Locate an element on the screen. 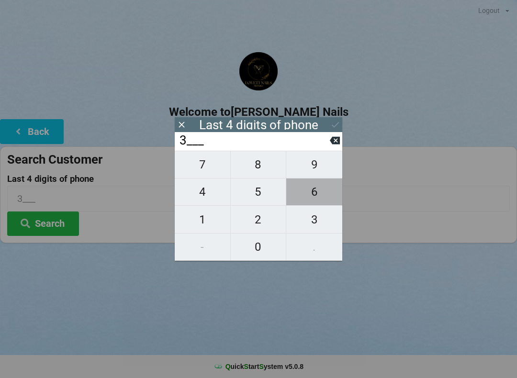 The height and width of the screenshot is (378, 517). button: 2 is located at coordinates (258, 219).